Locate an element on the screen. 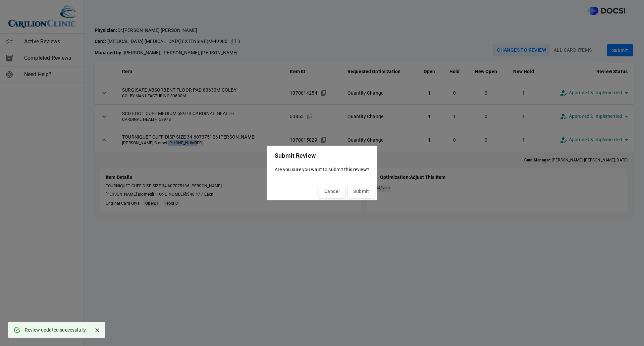 This screenshot has height=346, width=644. p: Are you sure you want to submit this review? is located at coordinates (322, 169).